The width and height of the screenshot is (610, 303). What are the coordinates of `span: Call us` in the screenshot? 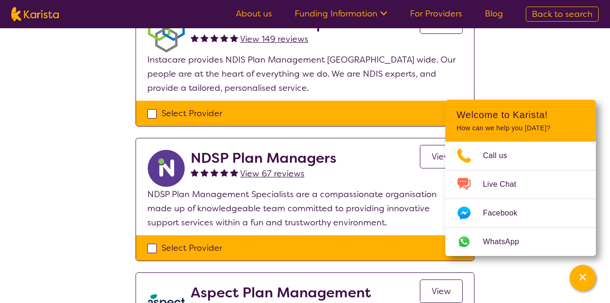 It's located at (501, 156).